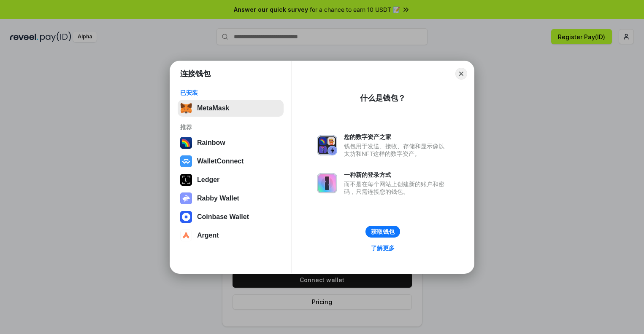 The image size is (644, 334). Describe the element at coordinates (231, 180) in the screenshot. I see `button: Ledger` at that location.